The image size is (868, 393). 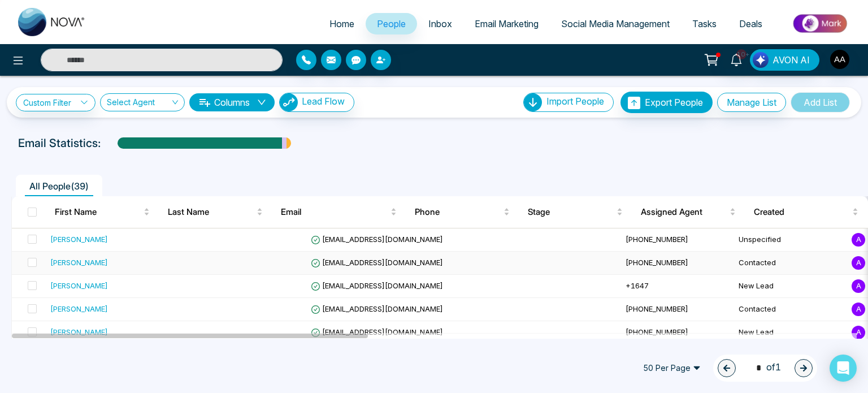 What do you see at coordinates (806, 212) in the screenshot?
I see `th: Created` at bounding box center [806, 212].